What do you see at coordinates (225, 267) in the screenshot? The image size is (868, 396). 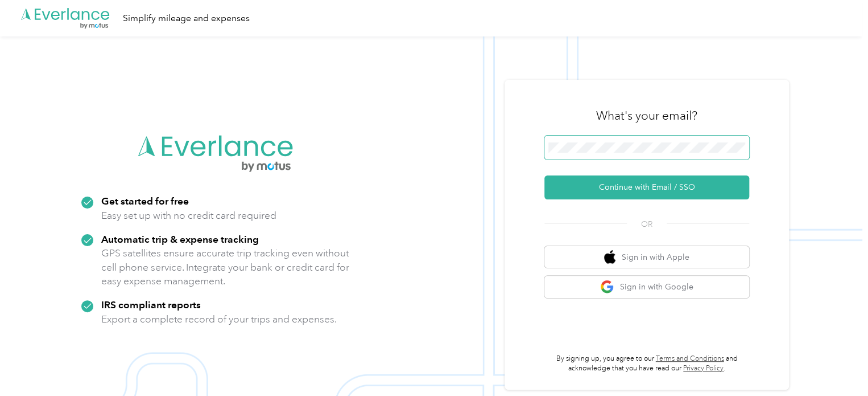 I see `p: GPS satellites ensure accurate trip tracking even without cell phone service. Integrate your bank...` at bounding box center [225, 267].